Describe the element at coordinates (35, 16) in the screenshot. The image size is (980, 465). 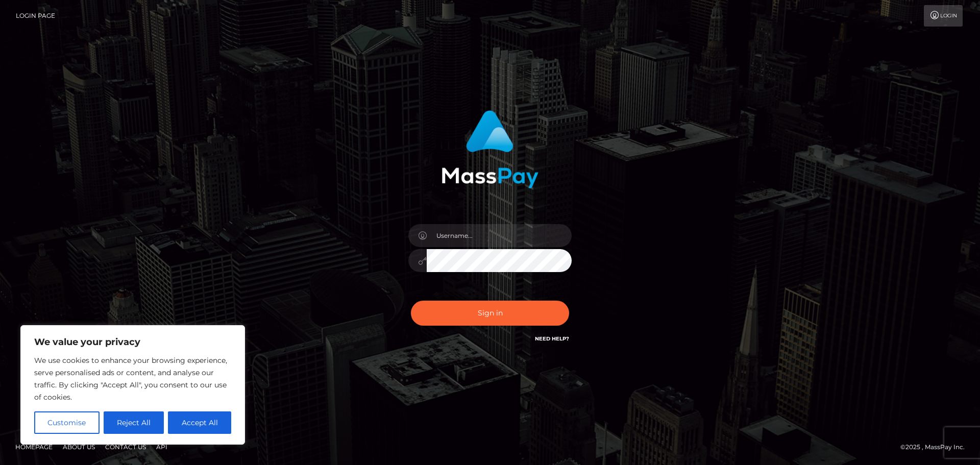
I see `a: Login Page` at that location.